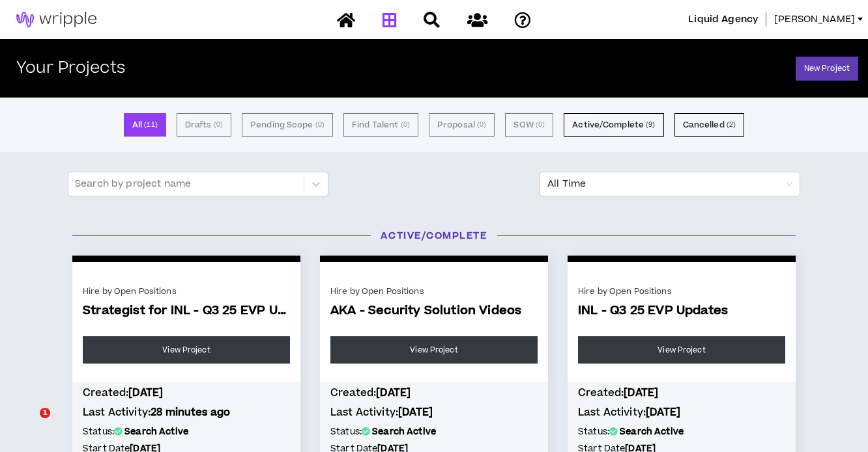  What do you see at coordinates (204, 125) in the screenshot?
I see `button: Drafts (0)` at bounding box center [204, 125].